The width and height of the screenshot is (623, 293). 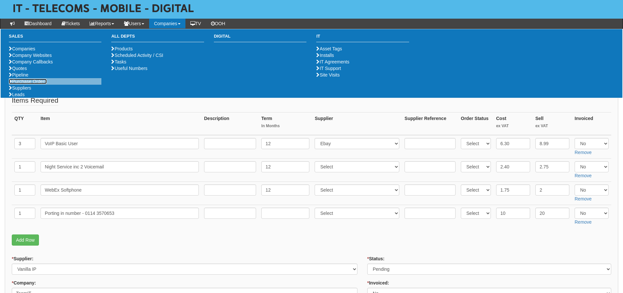 What do you see at coordinates (378, 283) in the screenshot?
I see `label: Invoiced:` at bounding box center [378, 283].